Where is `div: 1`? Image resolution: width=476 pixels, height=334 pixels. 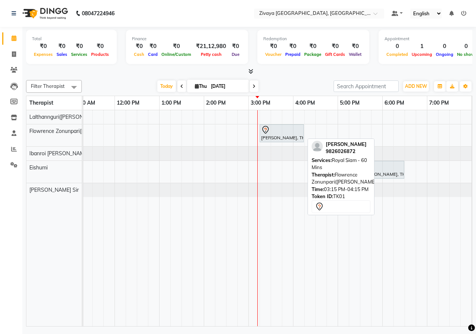
div: 1 is located at coordinates (422, 46).